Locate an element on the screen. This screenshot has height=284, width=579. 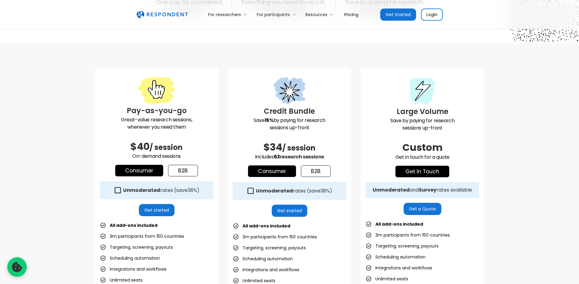
span: research sessions is located at coordinates (302, 157).